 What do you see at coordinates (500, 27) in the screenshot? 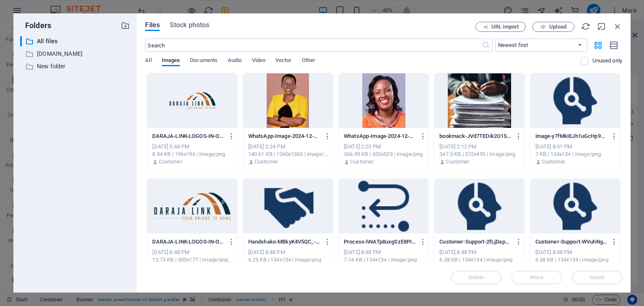
I see `button: URL import` at bounding box center [500, 27].